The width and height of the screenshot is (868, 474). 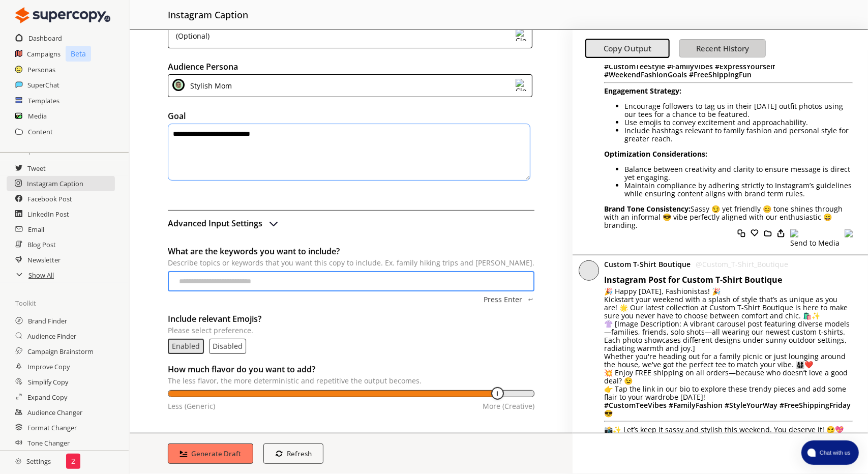 I want to click on h2: Media, so click(x=37, y=116).